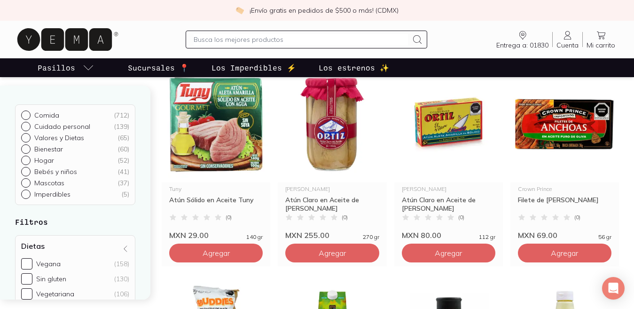  I want to click on div: ( 52 ), so click(123, 160).